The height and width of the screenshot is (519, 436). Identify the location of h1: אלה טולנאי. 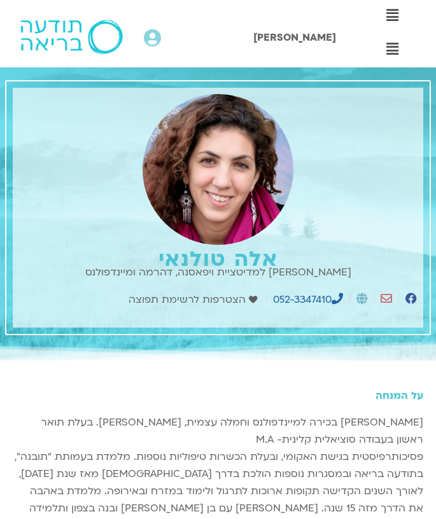
(218, 260).